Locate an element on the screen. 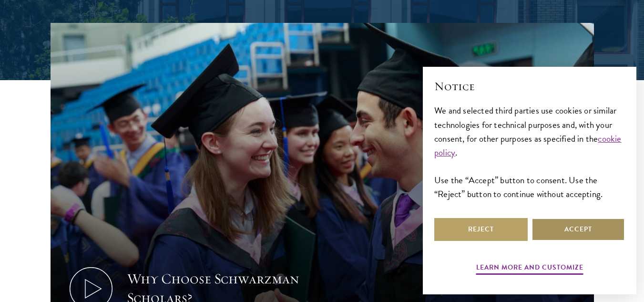  button: Accept is located at coordinates (578, 229).